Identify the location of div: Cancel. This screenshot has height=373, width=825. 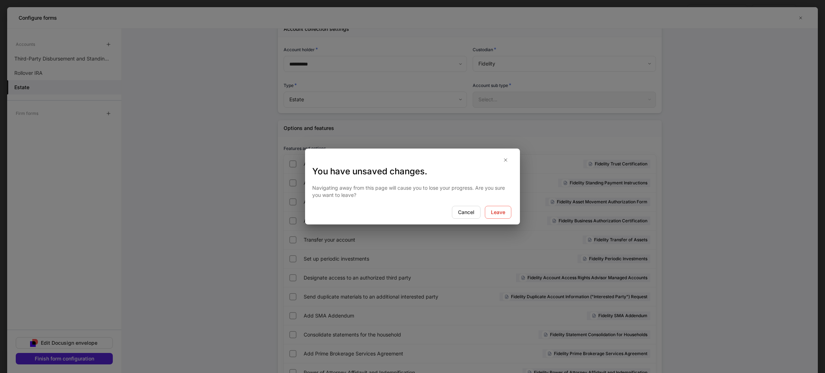
(466, 212).